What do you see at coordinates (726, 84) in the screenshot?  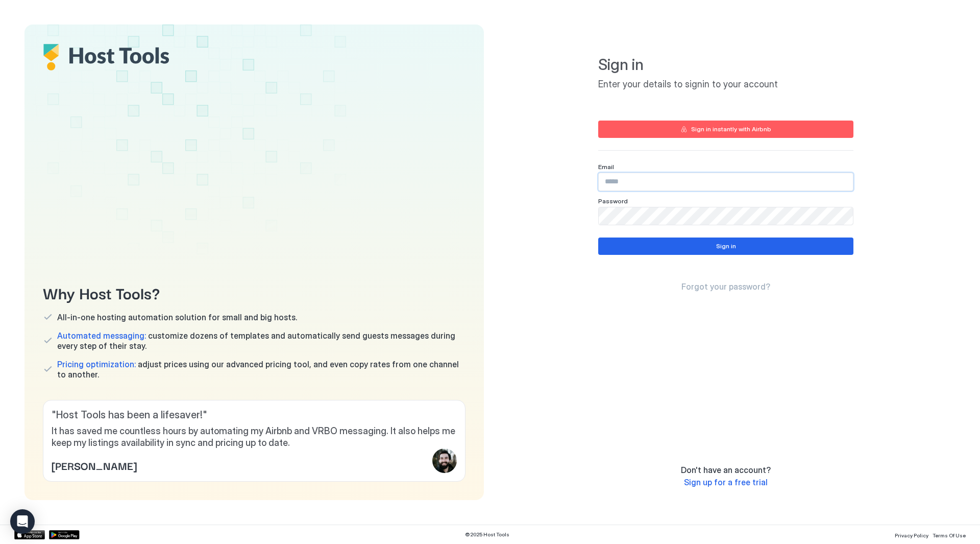 I see `span: Enter your details to signin to your account` at bounding box center [726, 84].